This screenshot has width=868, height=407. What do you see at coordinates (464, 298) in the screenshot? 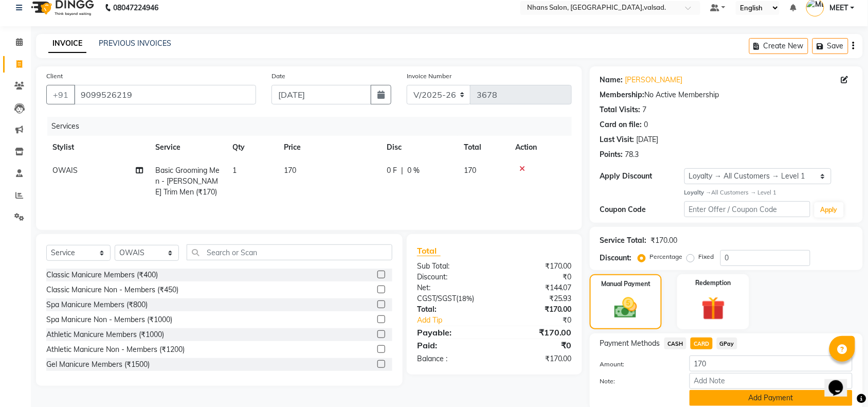
I see `span: 18%` at bounding box center [464, 298].